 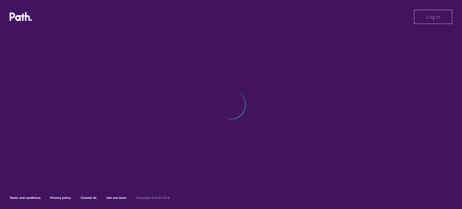 I want to click on button: Log in, so click(x=433, y=17).